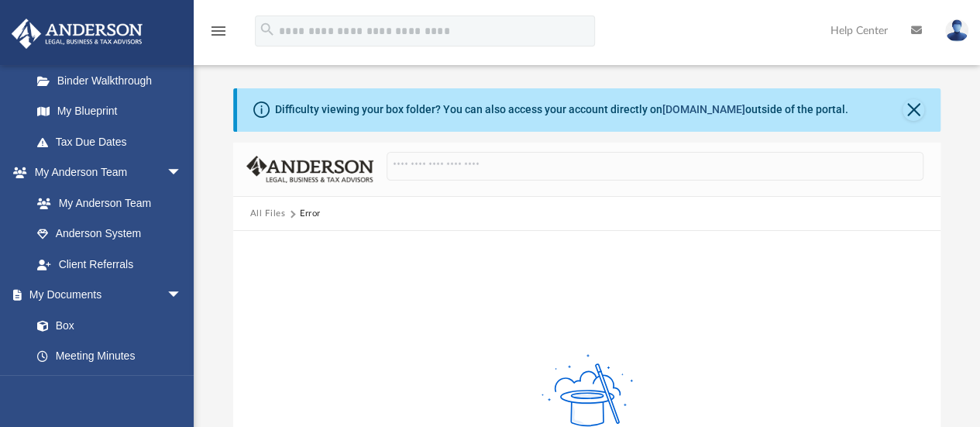  What do you see at coordinates (310, 214) in the screenshot?
I see `div: Error` at bounding box center [310, 214].